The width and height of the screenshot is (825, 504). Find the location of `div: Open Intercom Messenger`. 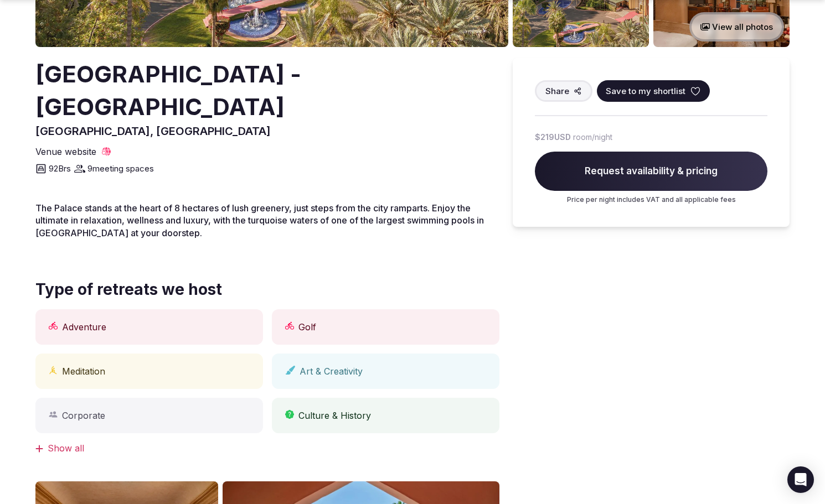

div: Open Intercom Messenger is located at coordinates (801, 480).